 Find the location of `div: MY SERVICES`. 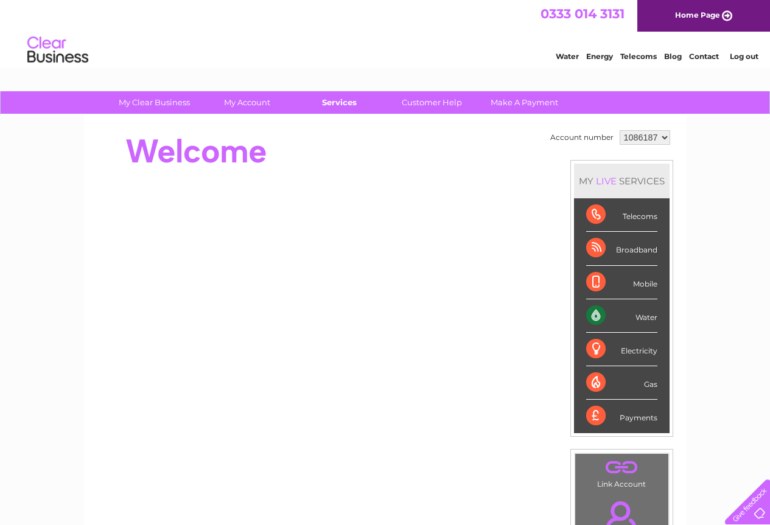

div: MY SERVICES is located at coordinates (621, 181).